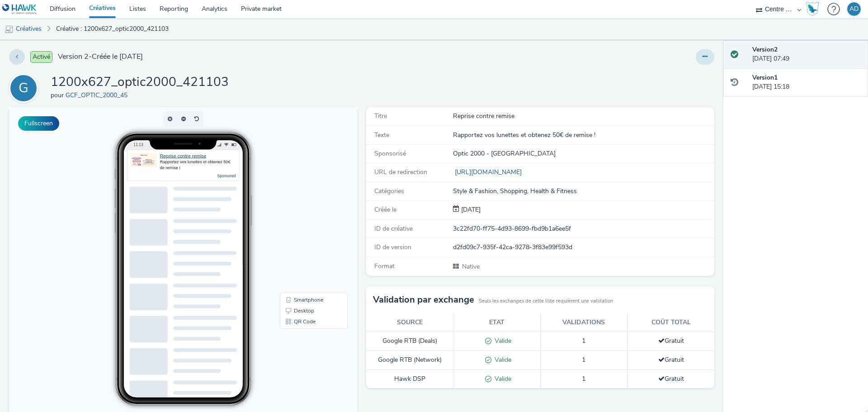  I want to click on span: Format, so click(384, 266).